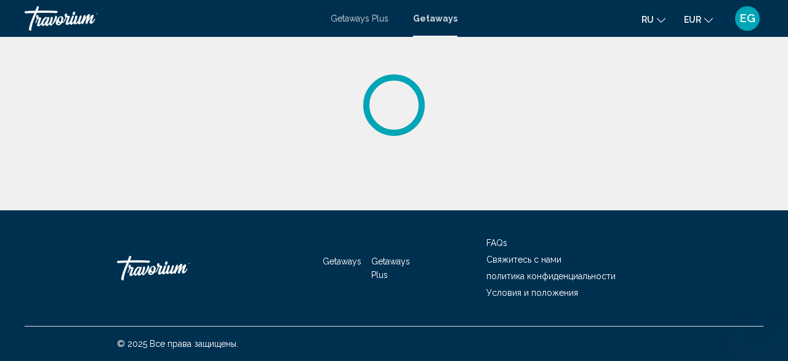  What do you see at coordinates (747, 18) in the screenshot?
I see `span: EG` at bounding box center [747, 18].